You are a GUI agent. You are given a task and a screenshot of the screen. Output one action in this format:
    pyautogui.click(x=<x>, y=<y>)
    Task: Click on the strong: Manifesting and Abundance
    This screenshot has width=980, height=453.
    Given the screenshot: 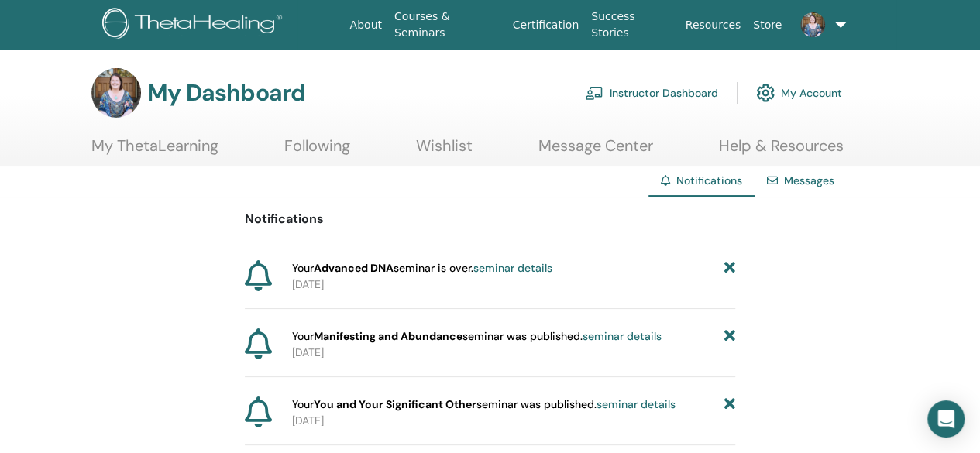 What is the action you would take?
    pyautogui.click(x=388, y=336)
    